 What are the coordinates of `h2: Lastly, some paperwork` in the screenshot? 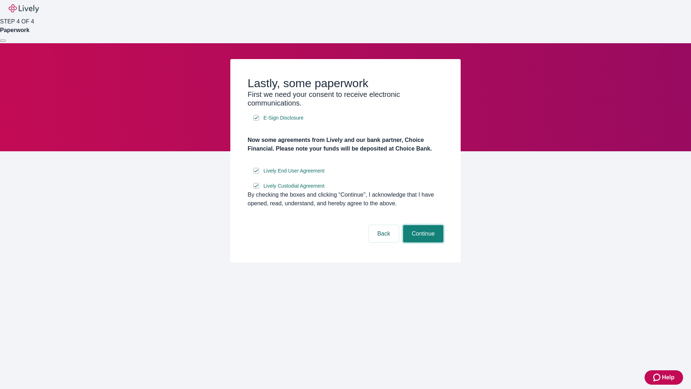 It's located at (346, 83).